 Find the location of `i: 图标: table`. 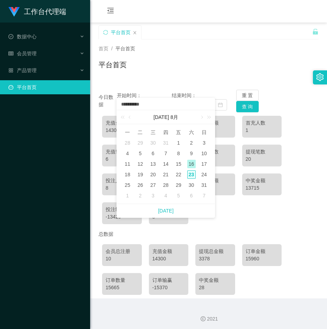

i: 图标: table is located at coordinates (11, 54).